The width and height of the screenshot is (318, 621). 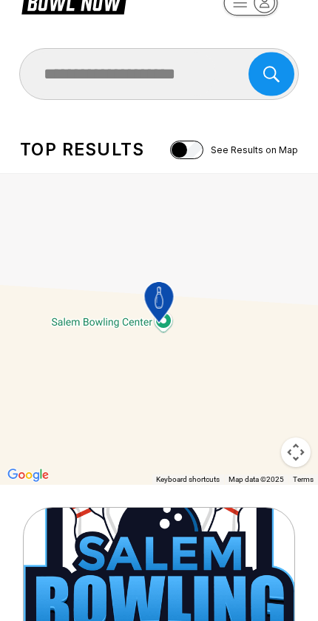 What do you see at coordinates (296, 453) in the screenshot?
I see `button: Map camera controls` at bounding box center [296, 453].